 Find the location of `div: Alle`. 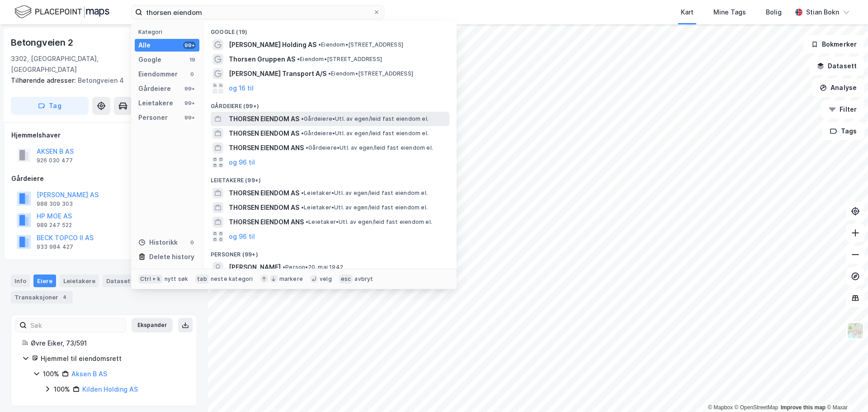

div: Alle is located at coordinates (145, 45).